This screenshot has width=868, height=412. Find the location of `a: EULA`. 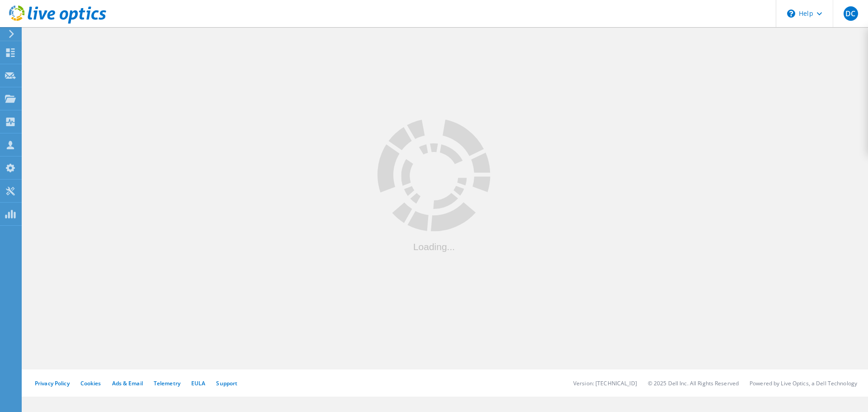

a: EULA is located at coordinates (198, 382).